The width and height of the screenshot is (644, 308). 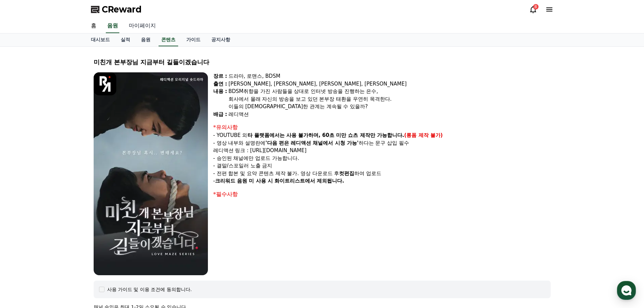 What do you see at coordinates (116, 9) in the screenshot?
I see `a: CReward` at bounding box center [116, 9].